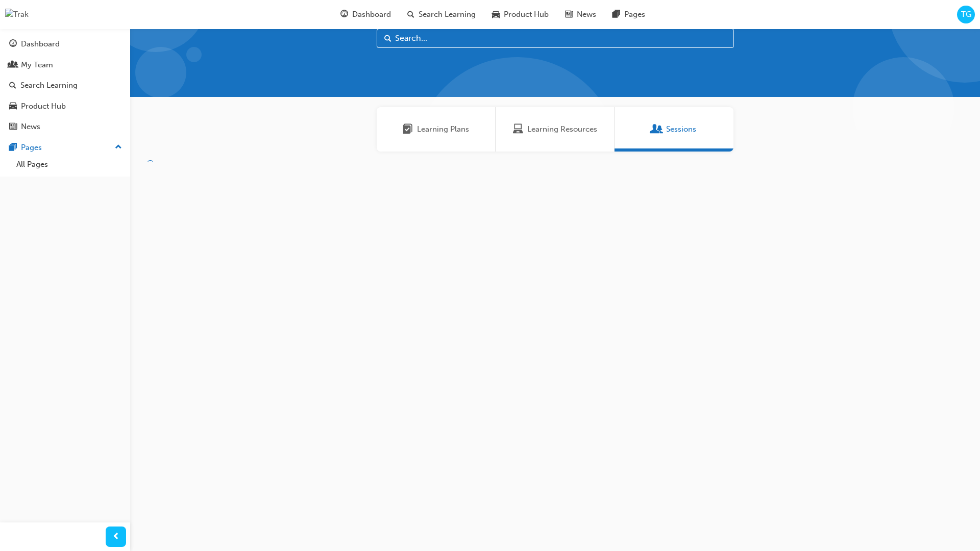 This screenshot has height=551, width=980. What do you see at coordinates (555, 38) in the screenshot?
I see `input: Search...` at bounding box center [555, 38].